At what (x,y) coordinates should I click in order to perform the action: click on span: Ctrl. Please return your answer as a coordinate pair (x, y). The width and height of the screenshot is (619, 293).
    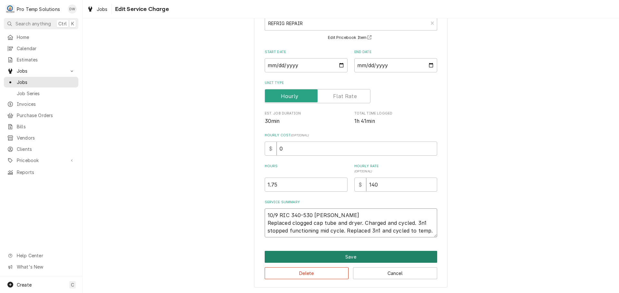
    Looking at the image, I should click on (62, 24).